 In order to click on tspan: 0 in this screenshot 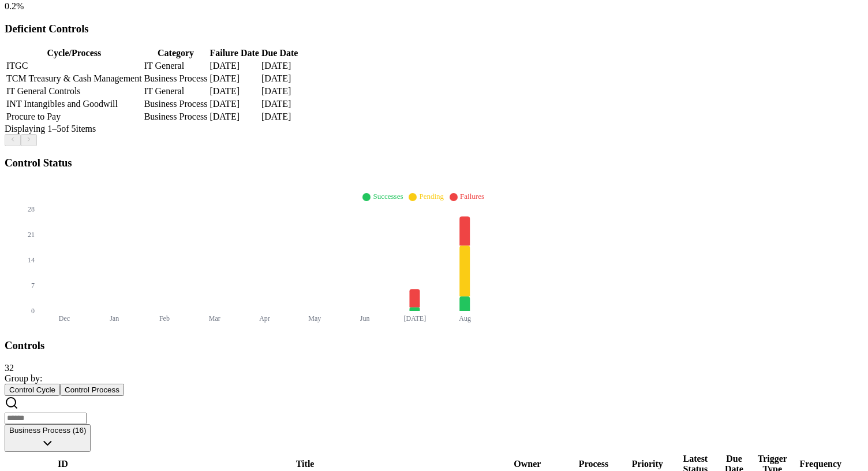, I will do `click(33, 311)`.